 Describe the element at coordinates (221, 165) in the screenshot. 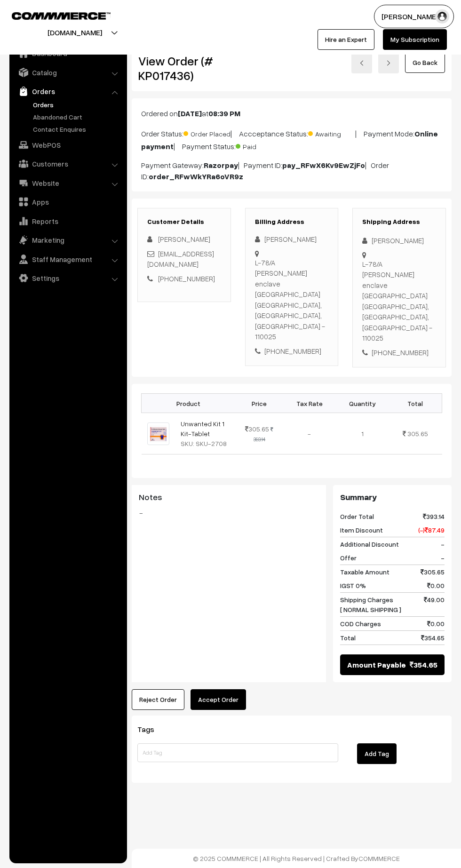

I see `b: Razorpay` at that location.